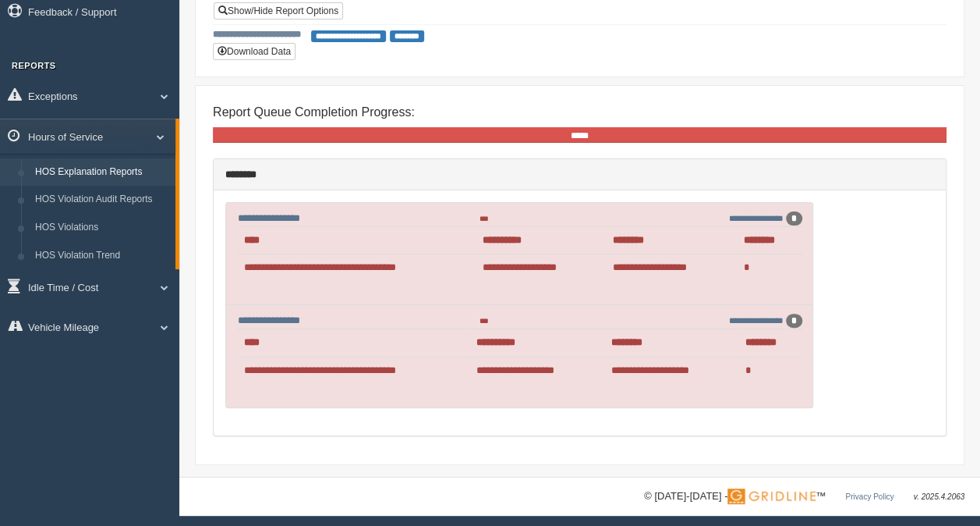  I want to click on a: HOS Violation Trend, so click(101, 256).